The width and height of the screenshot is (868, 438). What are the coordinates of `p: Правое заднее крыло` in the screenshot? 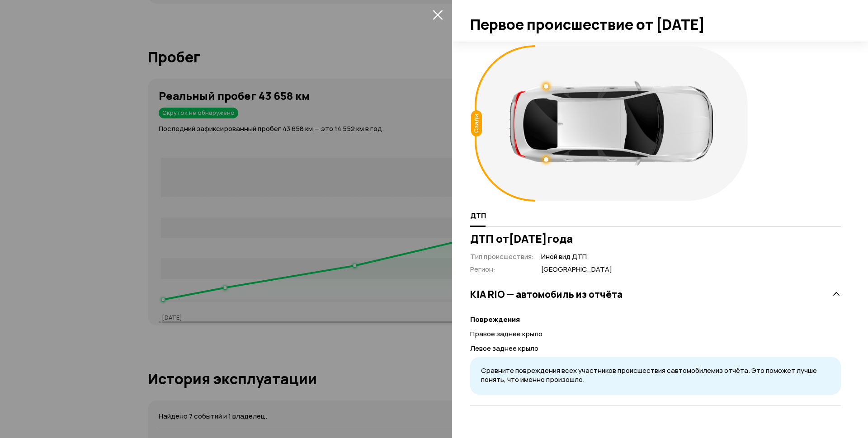 It's located at (656, 334).